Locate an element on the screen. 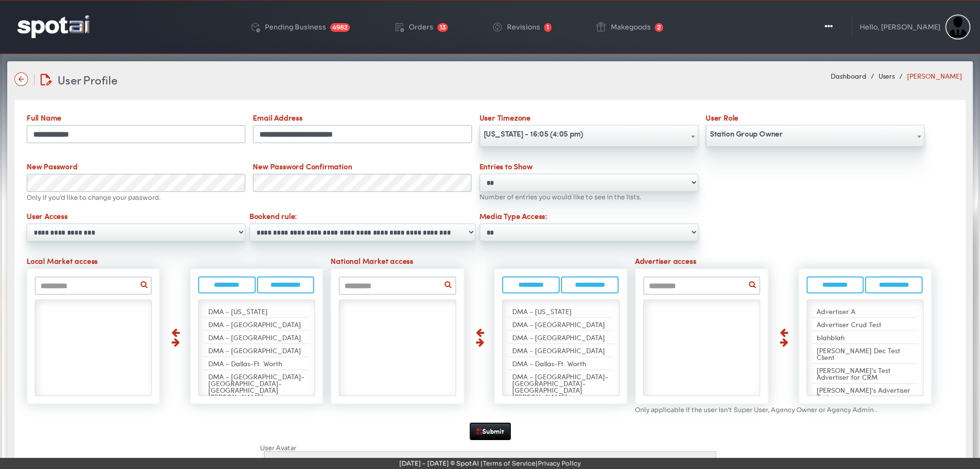 The width and height of the screenshot is (980, 469). img: line-12.svg is located at coordinates (35, 80).